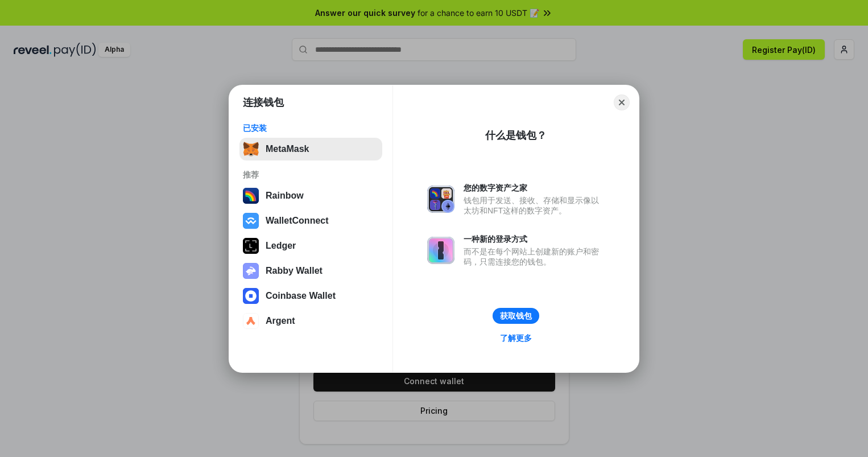 Image resolution: width=868 pixels, height=457 pixels. I want to click on button: Ledger, so click(311, 246).